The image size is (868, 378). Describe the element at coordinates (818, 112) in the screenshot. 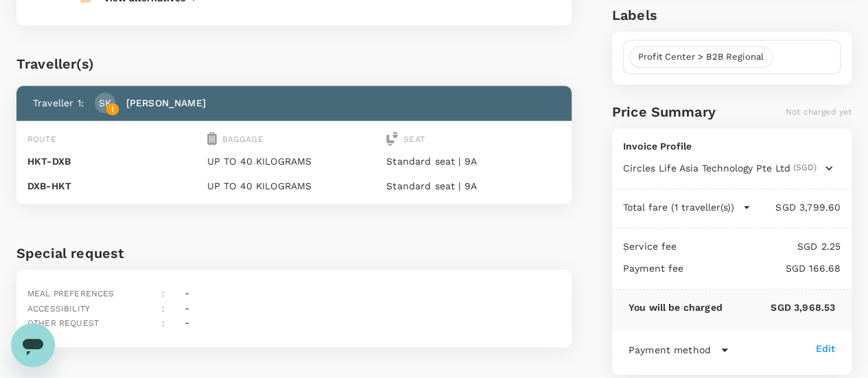

I see `span: Not charged yet` at that location.